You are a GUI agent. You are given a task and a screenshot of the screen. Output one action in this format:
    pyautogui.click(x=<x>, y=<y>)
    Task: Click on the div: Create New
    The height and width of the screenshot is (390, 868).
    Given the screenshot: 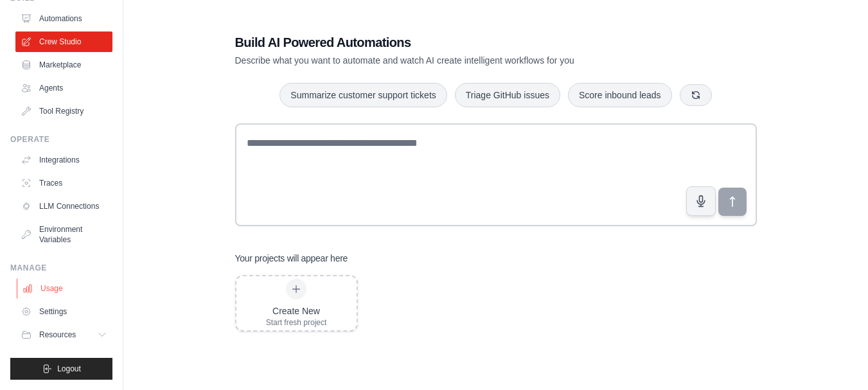 What is the action you would take?
    pyautogui.click(x=296, y=311)
    